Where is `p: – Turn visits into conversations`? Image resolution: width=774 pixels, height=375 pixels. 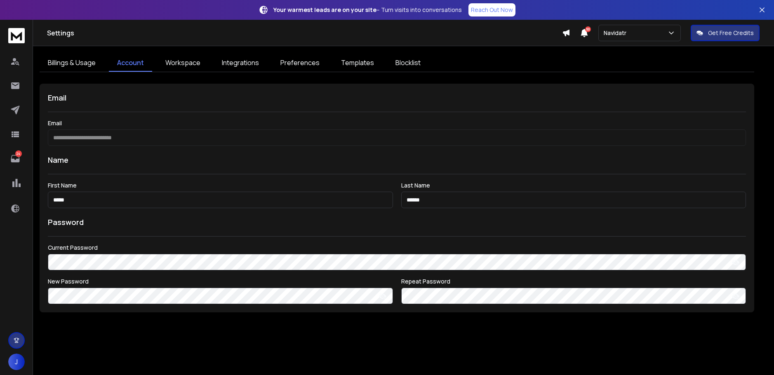 p: – Turn visits into conversations is located at coordinates (367, 10).